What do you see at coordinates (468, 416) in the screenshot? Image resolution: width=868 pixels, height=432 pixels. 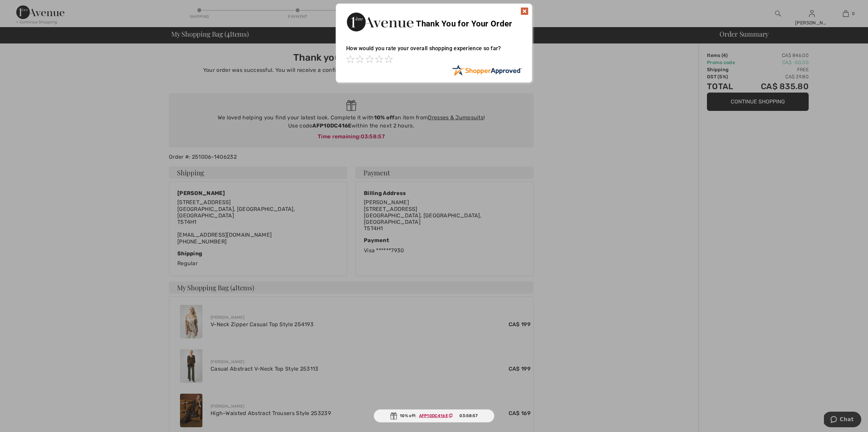 I see `span: 03:58:57` at bounding box center [468, 416].